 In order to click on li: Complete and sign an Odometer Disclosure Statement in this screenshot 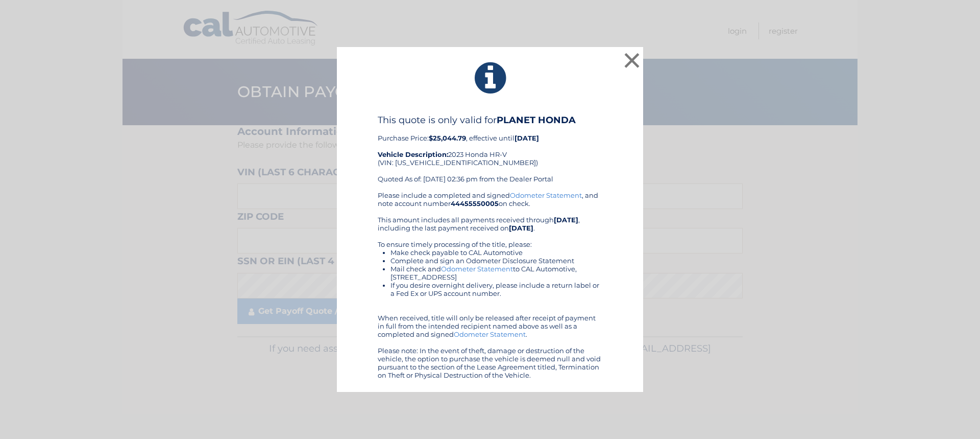, I will do `click(496, 261)`.